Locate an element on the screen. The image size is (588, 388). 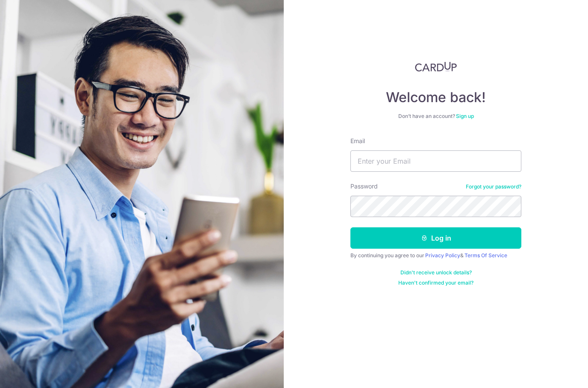
div: Don’t have an account? is located at coordinates (436, 116).